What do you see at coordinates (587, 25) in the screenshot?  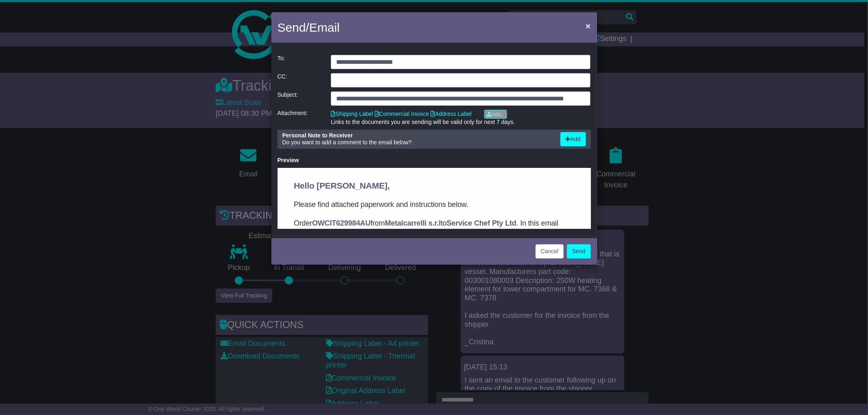 I see `button: Close` at bounding box center [587, 25].